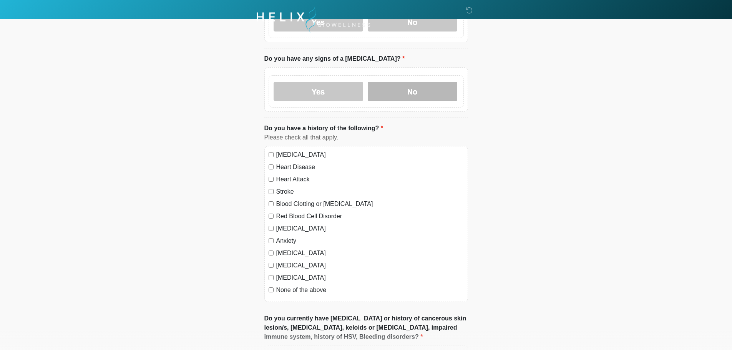 The height and width of the screenshot is (350, 732). What do you see at coordinates (370, 192) in the screenshot?
I see `label: Stroke` at bounding box center [370, 192].